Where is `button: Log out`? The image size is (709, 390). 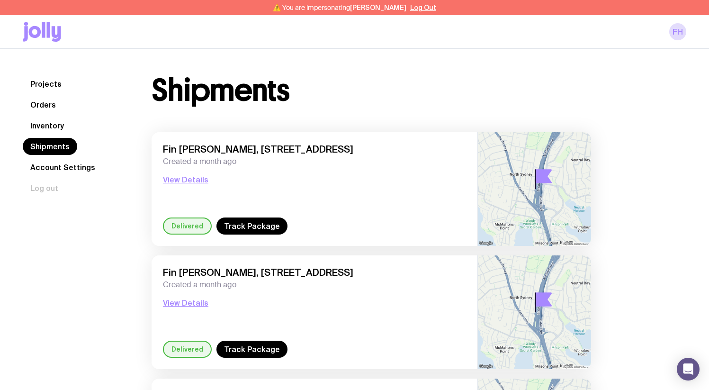 button: Log out is located at coordinates (44, 188).